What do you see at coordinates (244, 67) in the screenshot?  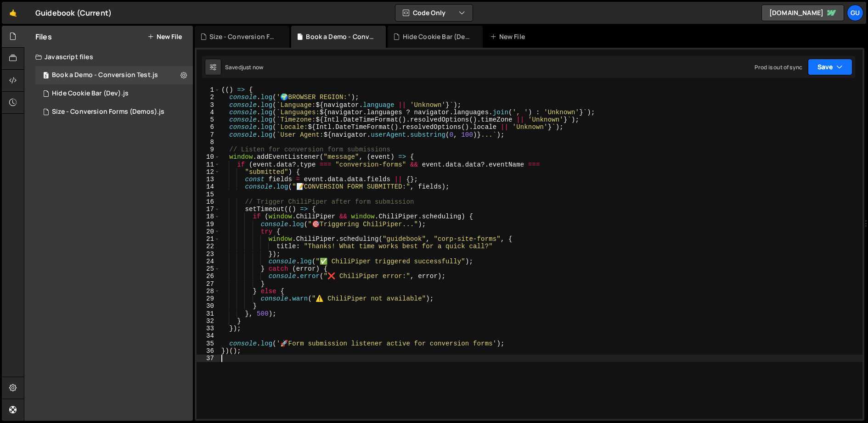 I see `div: Saved` at bounding box center [244, 67].